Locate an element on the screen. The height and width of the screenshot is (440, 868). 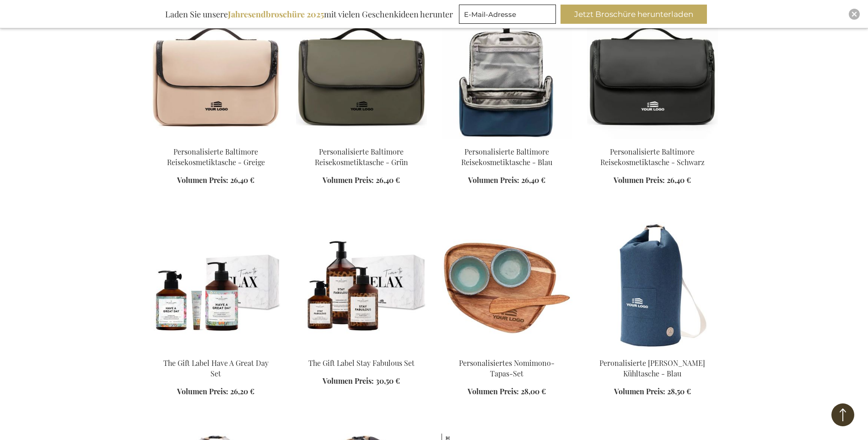
input: E-Mail-Adresse is located at coordinates (508, 14).